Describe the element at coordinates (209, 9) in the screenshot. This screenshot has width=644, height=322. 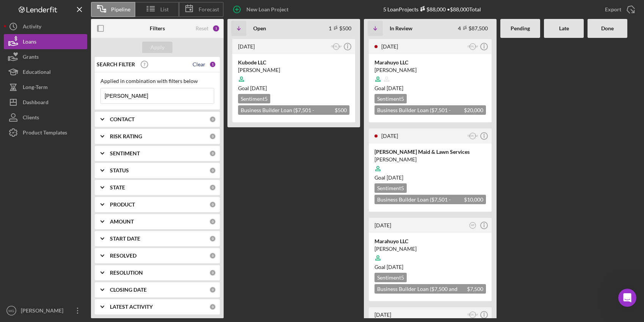
I see `span: Forecast` at that location.